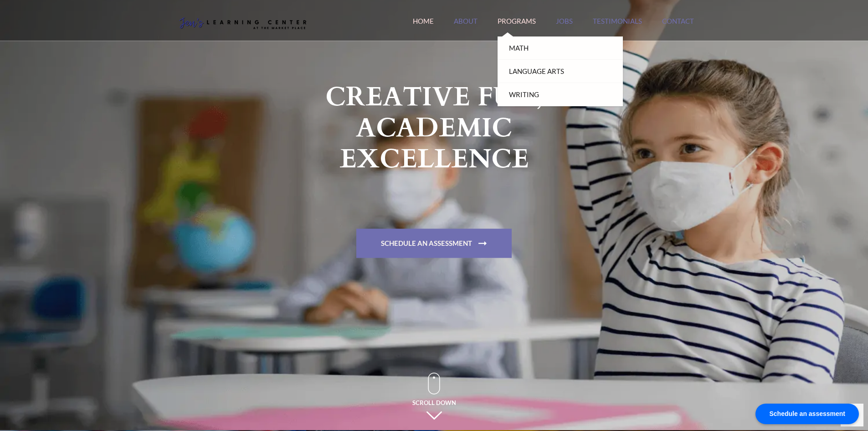 The image size is (868, 431). I want to click on a: Testimonials, so click(617, 27).